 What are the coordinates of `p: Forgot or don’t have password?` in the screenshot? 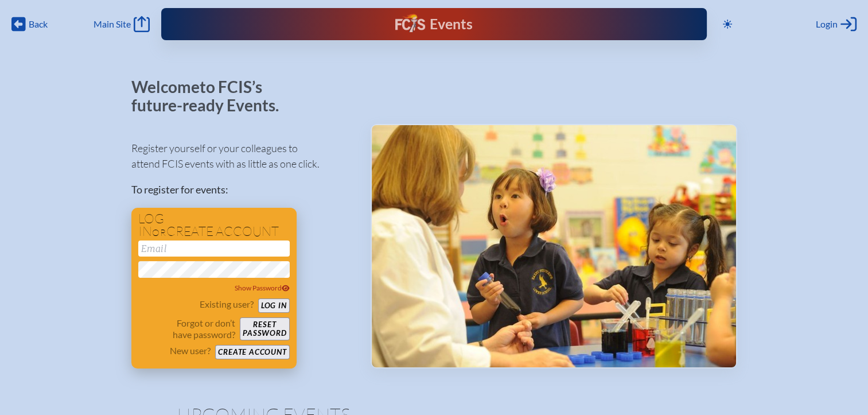 It's located at (187, 329).